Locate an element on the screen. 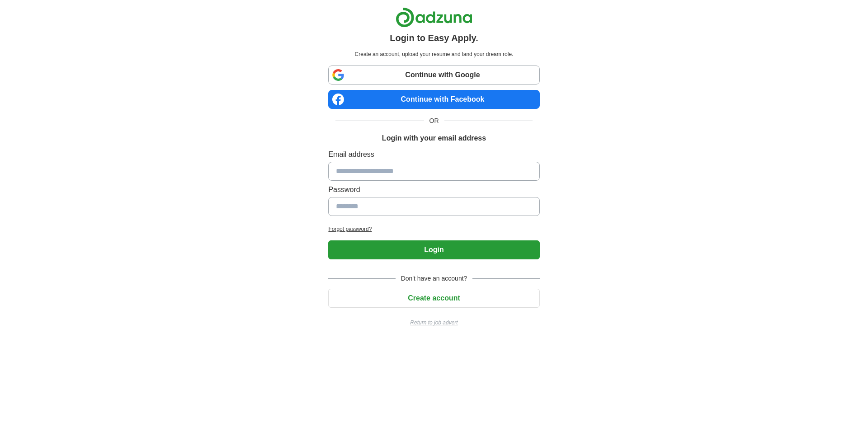 The height and width of the screenshot is (427, 868). p: Create an account, upload your resume and land your dream role. is located at coordinates (433, 54).